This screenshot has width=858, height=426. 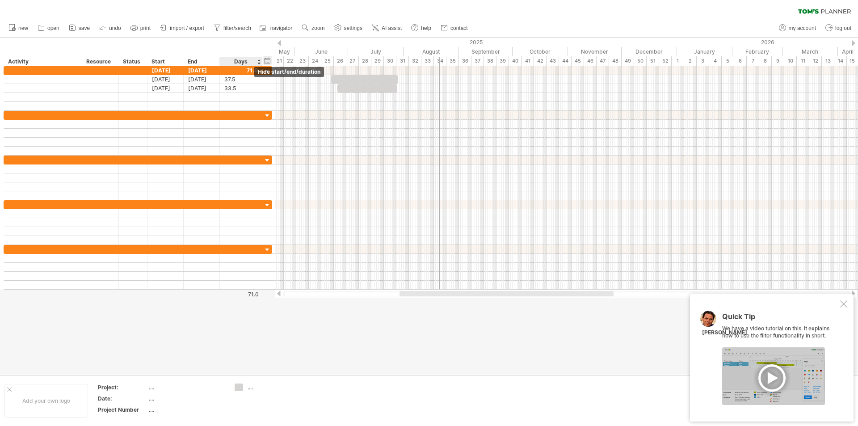 What do you see at coordinates (80, 28) in the screenshot?
I see `a: save` at bounding box center [80, 28].